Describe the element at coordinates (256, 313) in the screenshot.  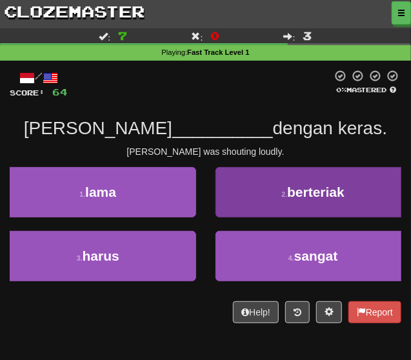
I see `button: Help!` at that location.